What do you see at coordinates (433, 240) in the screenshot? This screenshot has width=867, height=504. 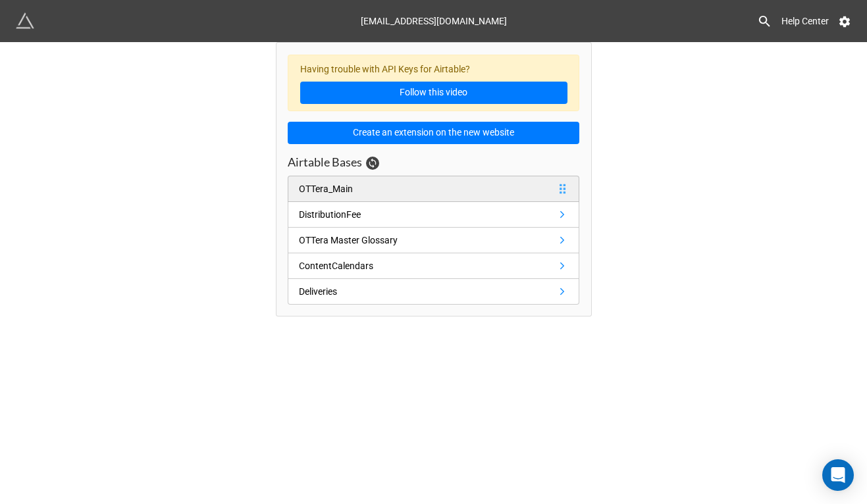 I see `a: OTTera Master Glossary` at bounding box center [433, 240].